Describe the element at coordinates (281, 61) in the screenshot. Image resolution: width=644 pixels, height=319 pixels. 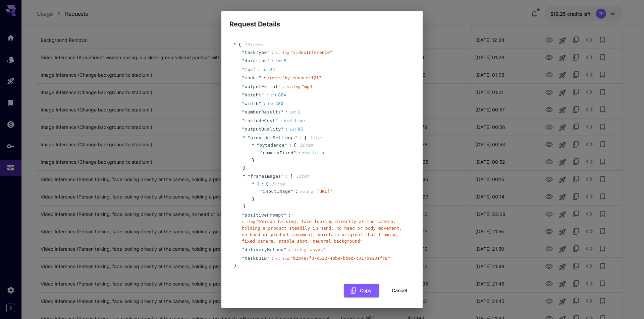
I see `div: 5` at that location.